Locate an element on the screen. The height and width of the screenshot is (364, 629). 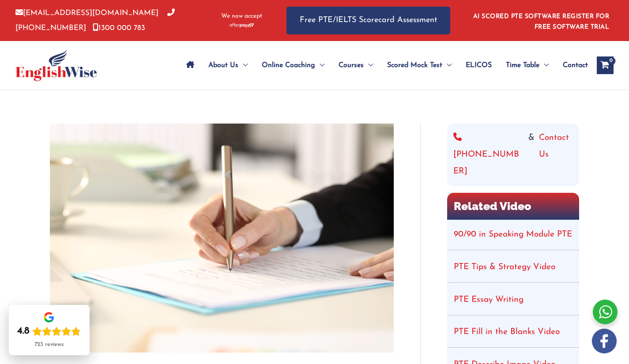
img: white-facebook.png is located at coordinates (605, 341).